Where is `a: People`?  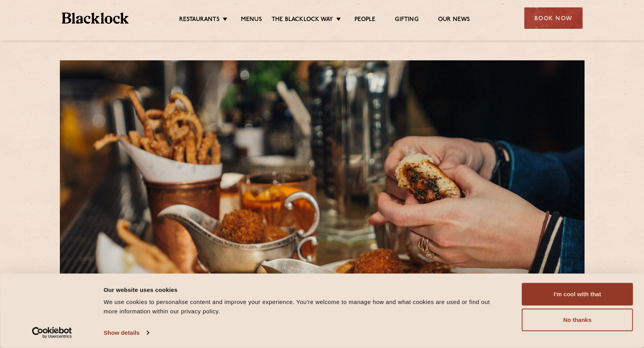
a: People is located at coordinates (365, 20).